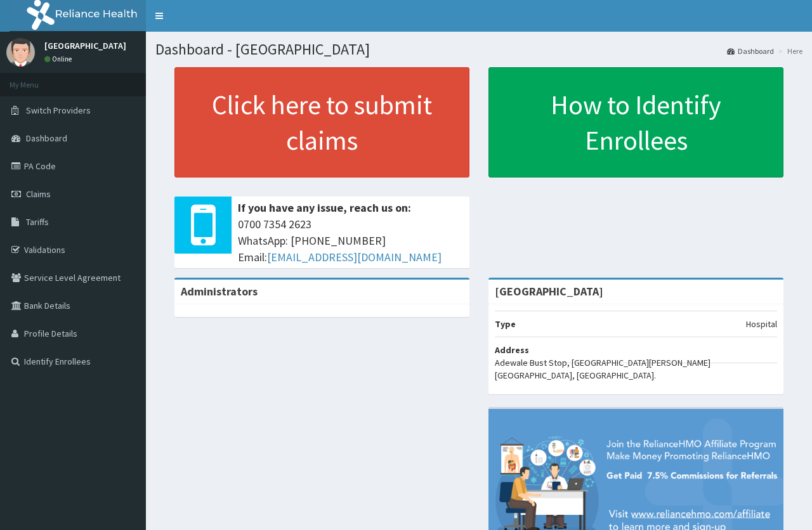  What do you see at coordinates (635, 123) in the screenshot?
I see `a: How to Identify Enrollees` at bounding box center [635, 123].